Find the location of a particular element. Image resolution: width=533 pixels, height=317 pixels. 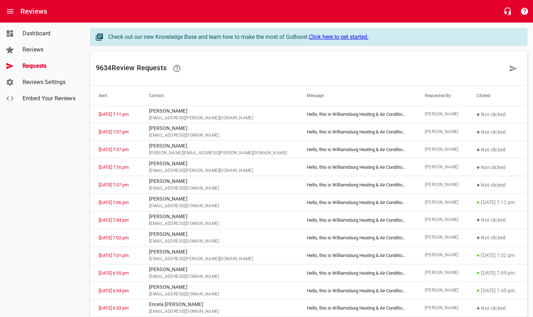

th: Contact is located at coordinates (220, 96).